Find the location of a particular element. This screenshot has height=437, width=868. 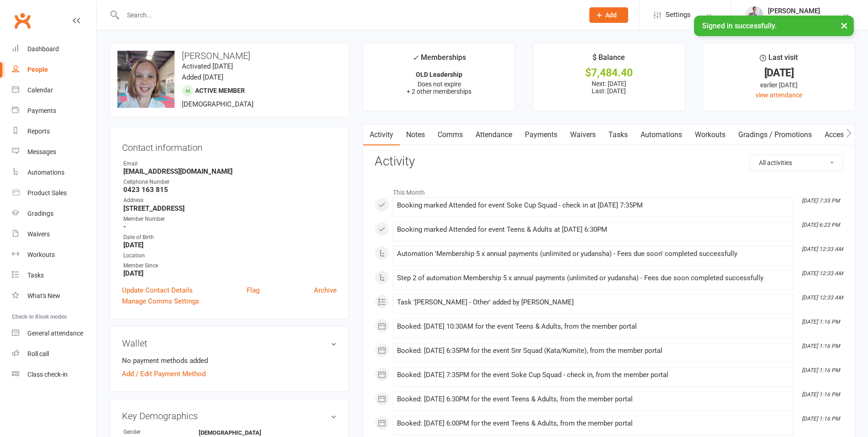

div: Memberships is located at coordinates (439, 59).